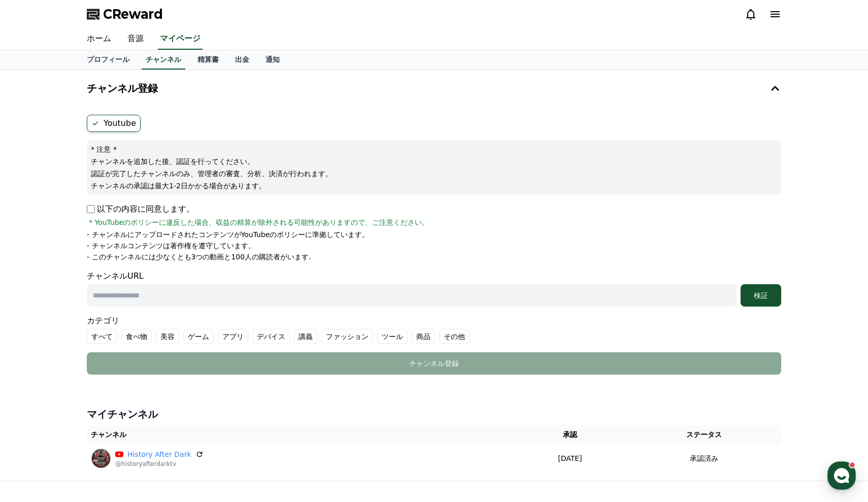 The image size is (868, 502). What do you see at coordinates (434, 414) in the screenshot?
I see `h4: マイチャンネル` at bounding box center [434, 414].